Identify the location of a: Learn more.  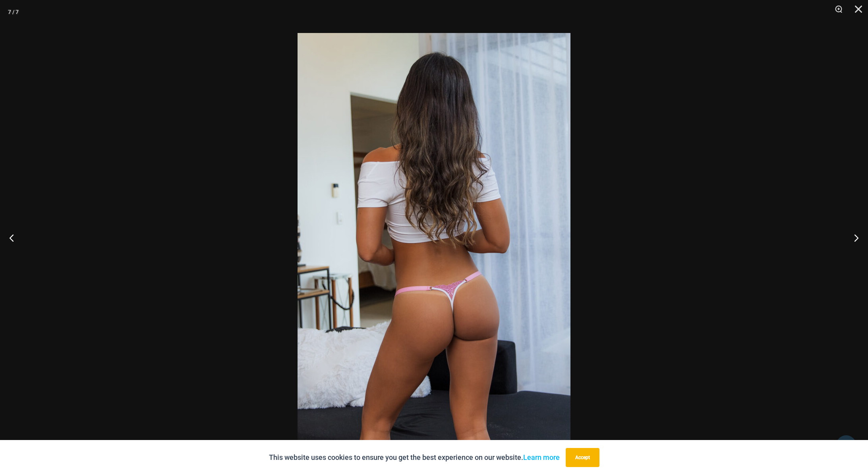
(541, 457).